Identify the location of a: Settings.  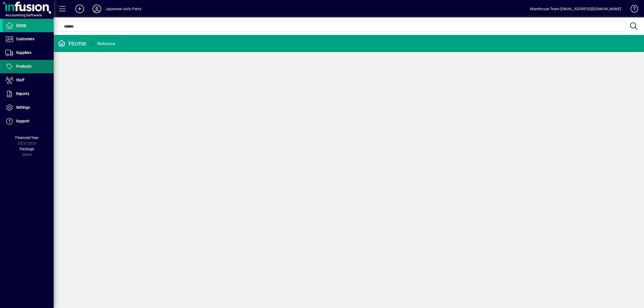
(28, 108).